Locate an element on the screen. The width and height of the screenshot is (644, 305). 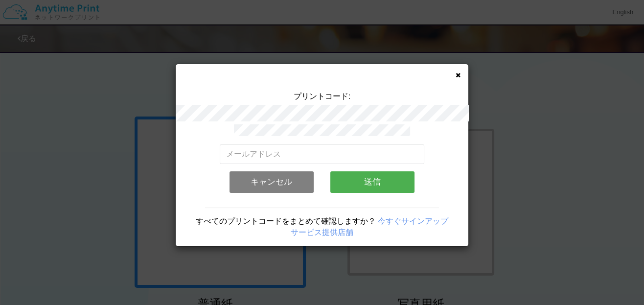
a: 今すぐサインアップ is located at coordinates (413, 221).